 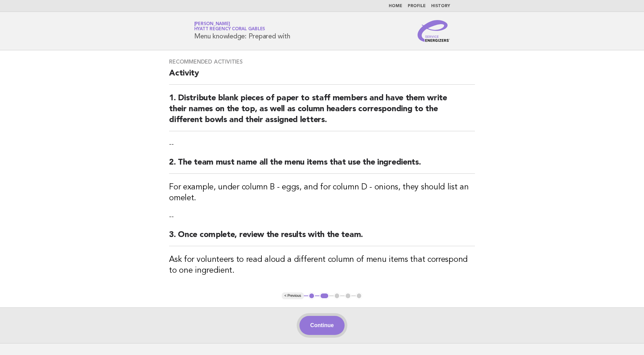 What do you see at coordinates (322, 265) in the screenshot?
I see `h3: Ask for volunteers to read aloud a different column of menu items that correspond to one ingredient.` at bounding box center [322, 265].